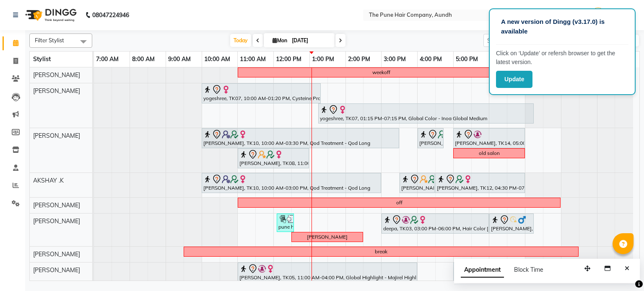 The width and height of the screenshot is (644, 291). What do you see at coordinates (359, 59) in the screenshot?
I see `a: 2:00 PM` at bounding box center [359, 59].